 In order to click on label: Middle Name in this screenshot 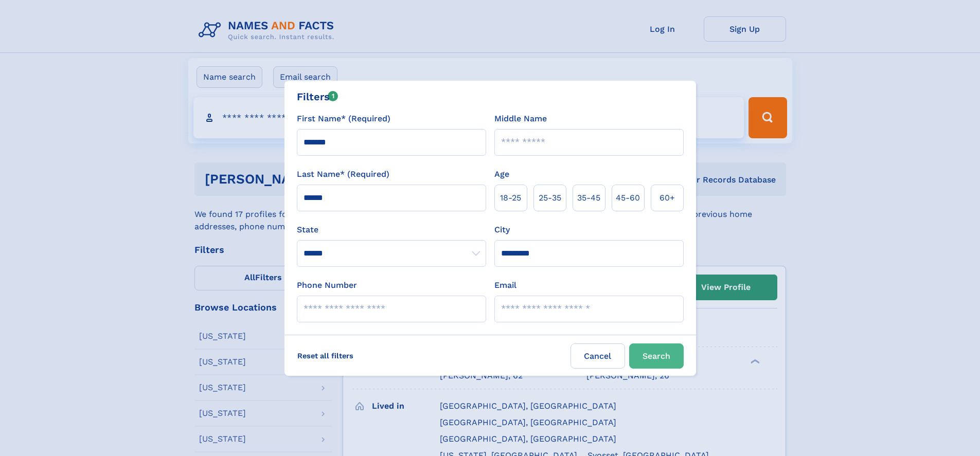, I will do `click(521, 119)`.